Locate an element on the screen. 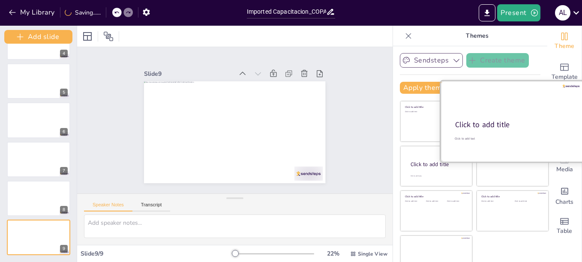 This screenshot has height=262, width=582. p: Themes is located at coordinates (477, 36).